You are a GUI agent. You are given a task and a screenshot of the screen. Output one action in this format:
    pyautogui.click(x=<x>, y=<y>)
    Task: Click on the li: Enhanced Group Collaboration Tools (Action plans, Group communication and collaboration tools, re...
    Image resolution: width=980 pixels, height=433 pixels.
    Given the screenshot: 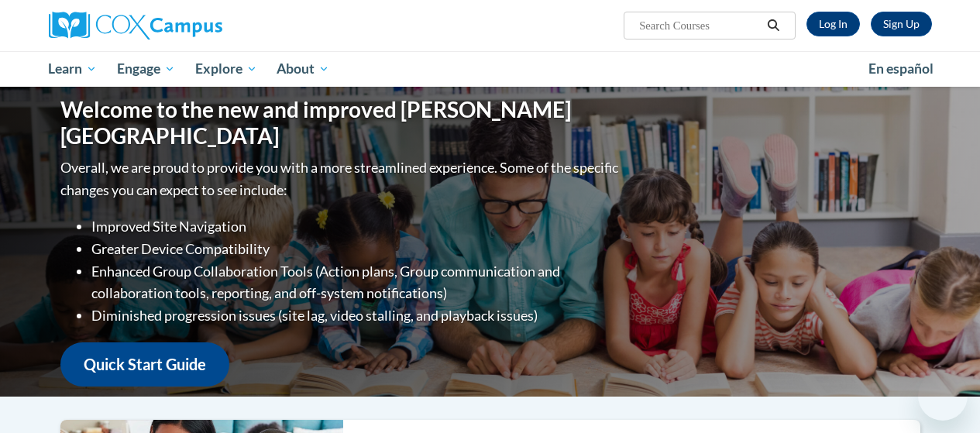 What is the action you would take?
    pyautogui.click(x=357, y=283)
    